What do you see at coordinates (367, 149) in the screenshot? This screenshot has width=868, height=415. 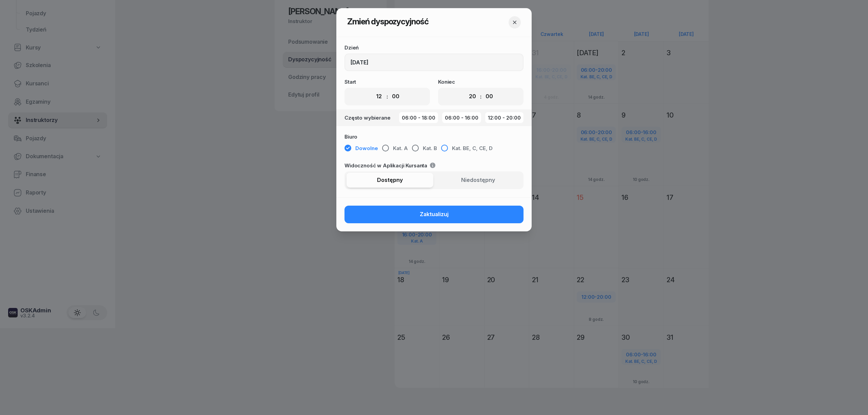 I see `span: Dowolne` at bounding box center [367, 149].